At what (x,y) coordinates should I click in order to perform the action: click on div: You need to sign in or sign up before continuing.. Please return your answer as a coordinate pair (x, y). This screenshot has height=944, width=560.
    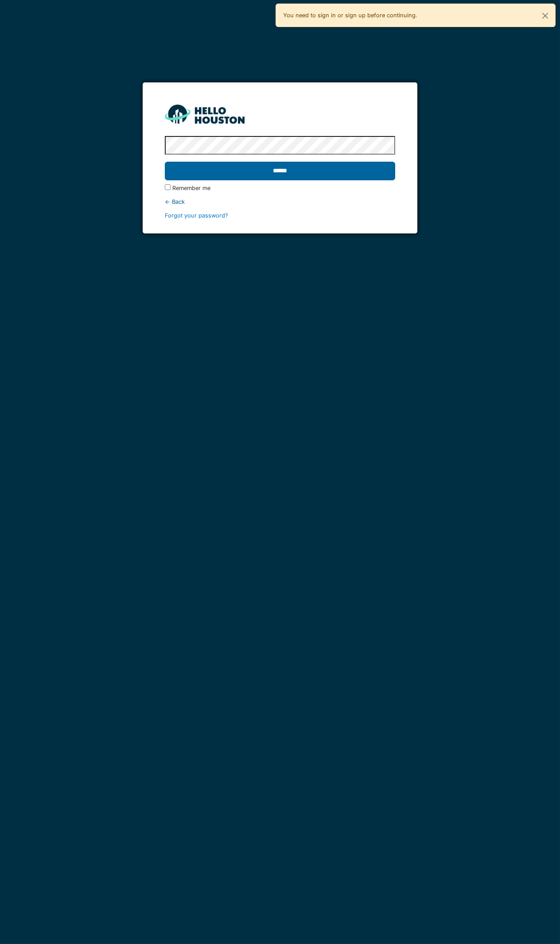
    Looking at the image, I should click on (415, 15).